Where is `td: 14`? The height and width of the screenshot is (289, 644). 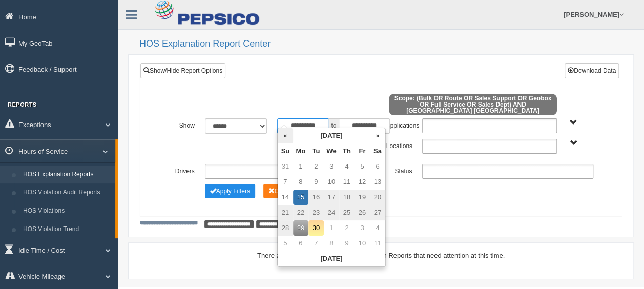
td: 14 is located at coordinates (285, 197).